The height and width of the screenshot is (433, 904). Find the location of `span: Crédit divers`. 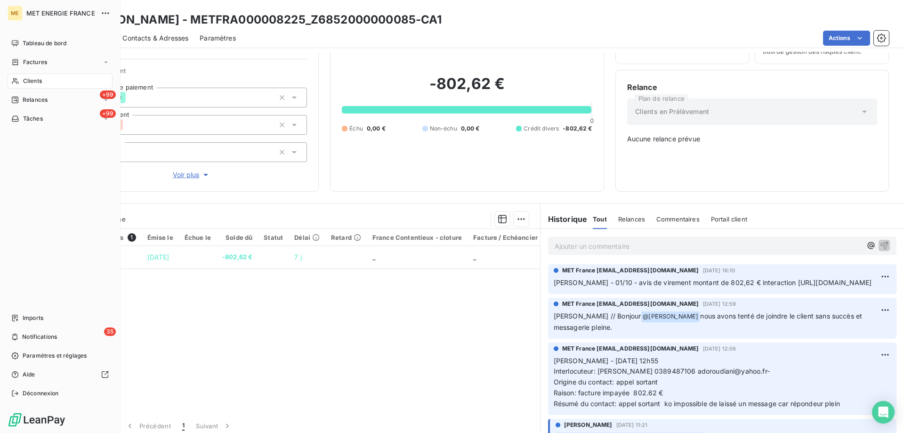

span: Crédit divers is located at coordinates (541, 129).